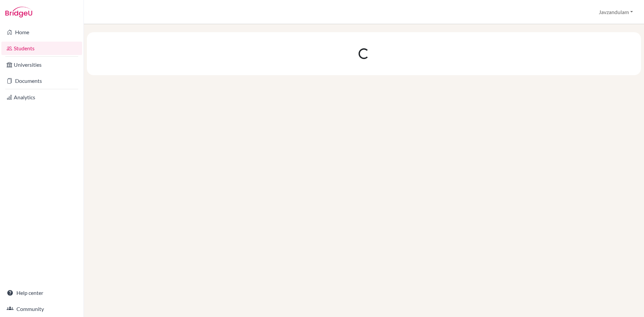  What do you see at coordinates (19, 12) in the screenshot?
I see `img: Bridge-U` at bounding box center [19, 12].